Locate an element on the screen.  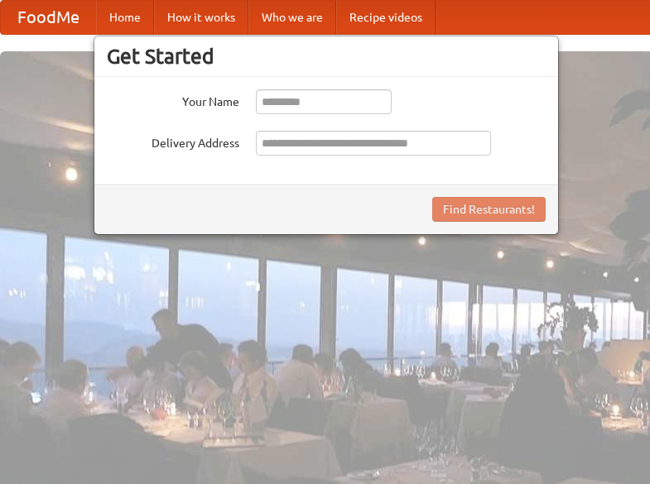
a: Who we are is located at coordinates (292, 17).